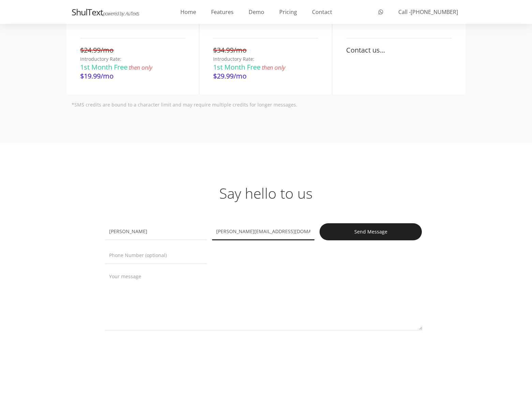  Describe the element at coordinates (322, 12) in the screenshot. I see `a: Contact` at that location.